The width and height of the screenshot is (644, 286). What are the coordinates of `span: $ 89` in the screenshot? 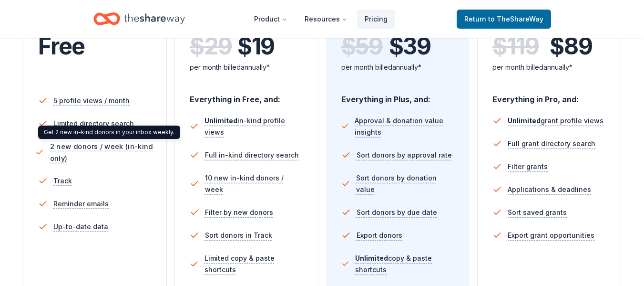 It's located at (571, 47).